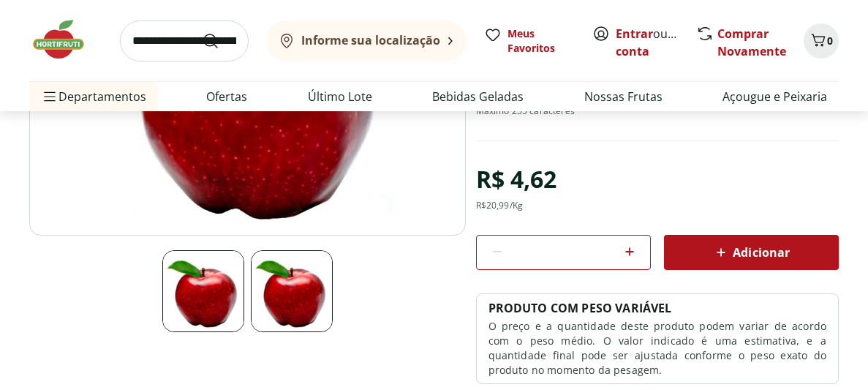  Describe the element at coordinates (499, 206) in the screenshot. I see `div: R$ 20,99 /Kg` at that location.